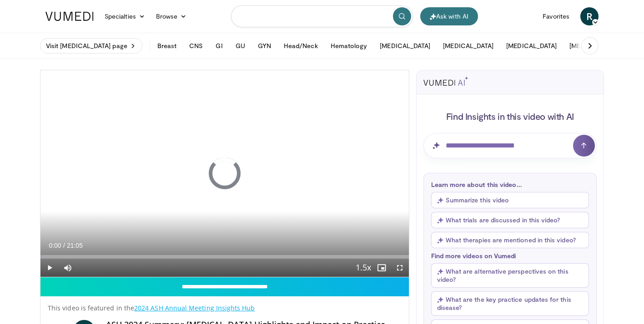 This screenshot has height=324, width=644. I want to click on img: VuMedi Logo, so click(70, 16).